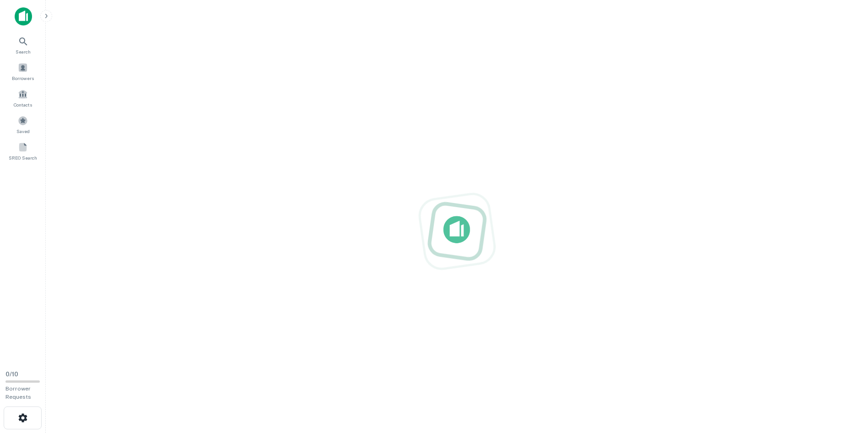 Image resolution: width=868 pixels, height=433 pixels. I want to click on span: Borrowers, so click(23, 78).